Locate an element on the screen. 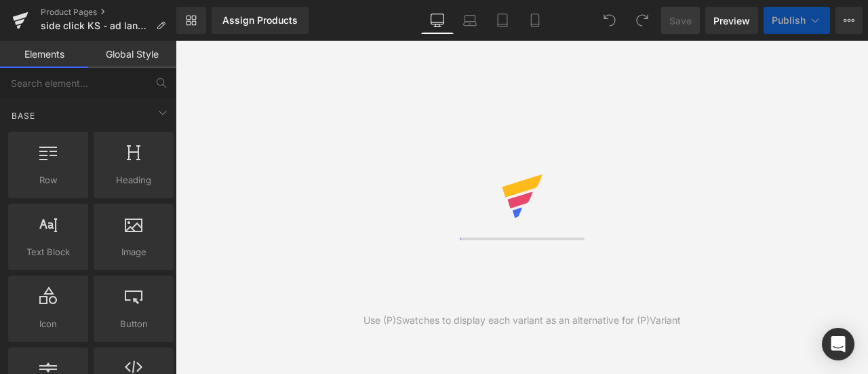 The height and width of the screenshot is (374, 868). div: Assign Products is located at coordinates (260, 21).